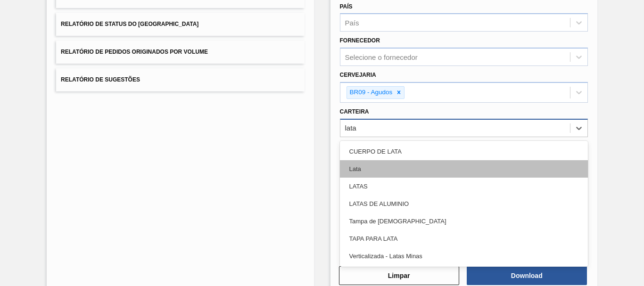  I want to click on div: LATAS DE ALUMINIO, so click(464, 203).